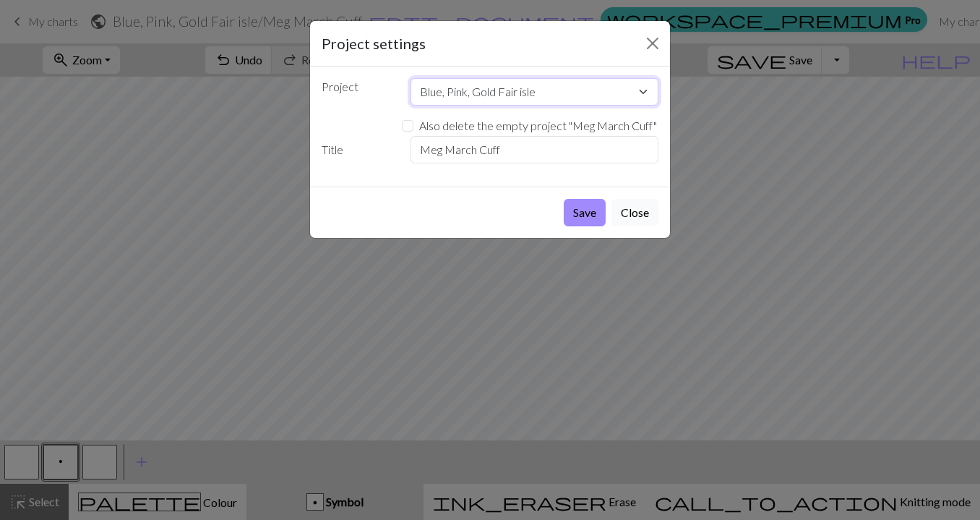 Image resolution: width=980 pixels, height=520 pixels. I want to click on label: Also delete the empty project " Meg March Cuff ", so click(537, 126).